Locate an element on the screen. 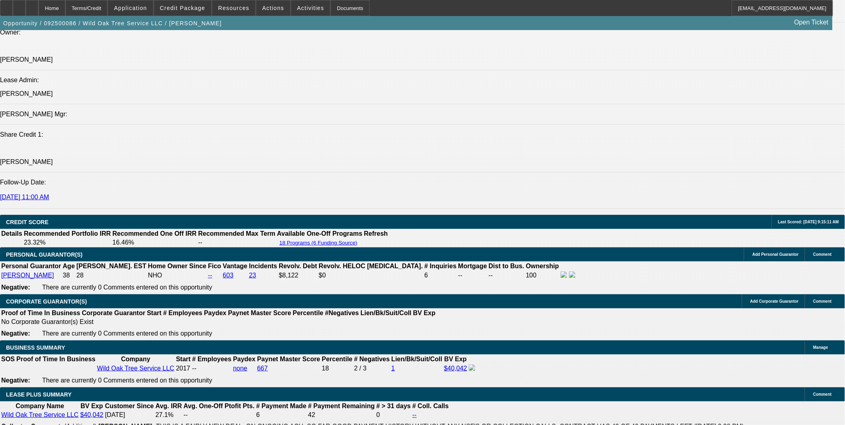 Image resolution: width=845 pixels, height=425 pixels. td: $8,122 is located at coordinates (298, 275).